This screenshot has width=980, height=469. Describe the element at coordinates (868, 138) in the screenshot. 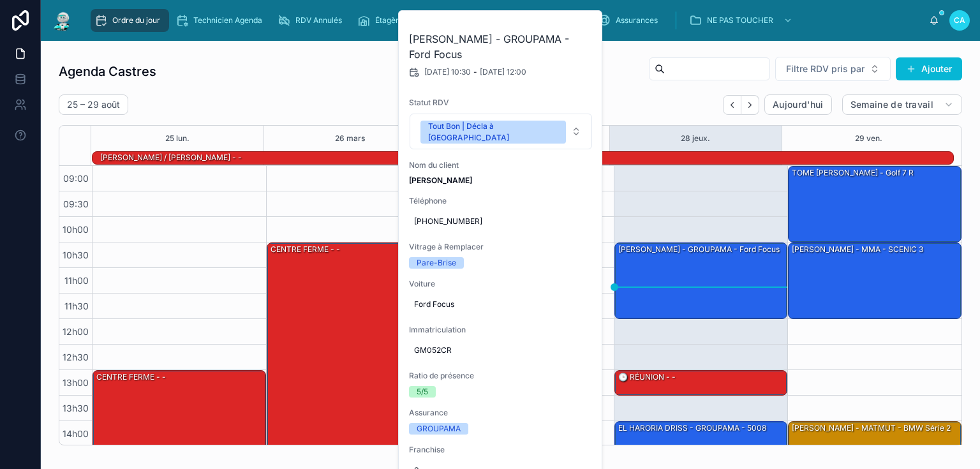

I see `font: 29 ven.` at that location.